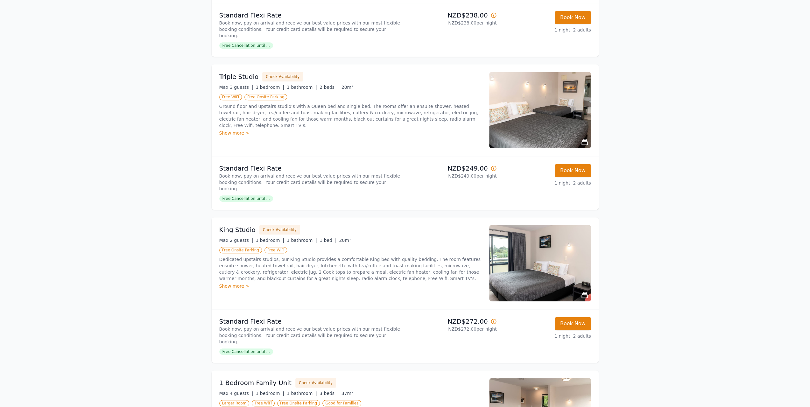  I want to click on h3: 1 Bedroom Family Unit, so click(255, 383).